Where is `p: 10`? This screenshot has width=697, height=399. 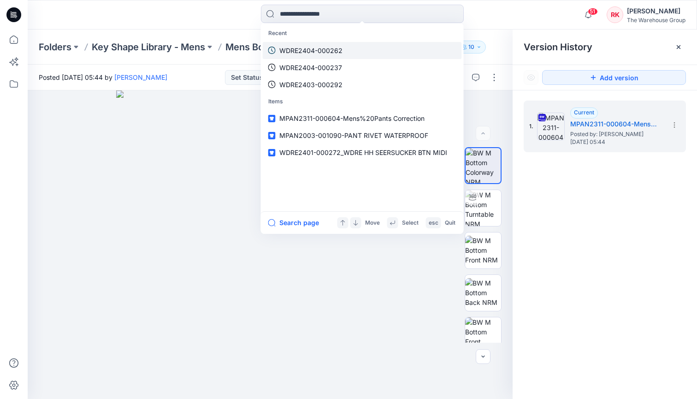
p: 10 is located at coordinates (471, 47).